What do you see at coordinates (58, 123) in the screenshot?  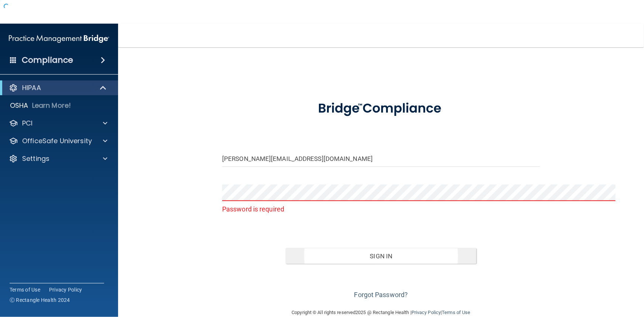 I see `a: PCI` at bounding box center [58, 123].